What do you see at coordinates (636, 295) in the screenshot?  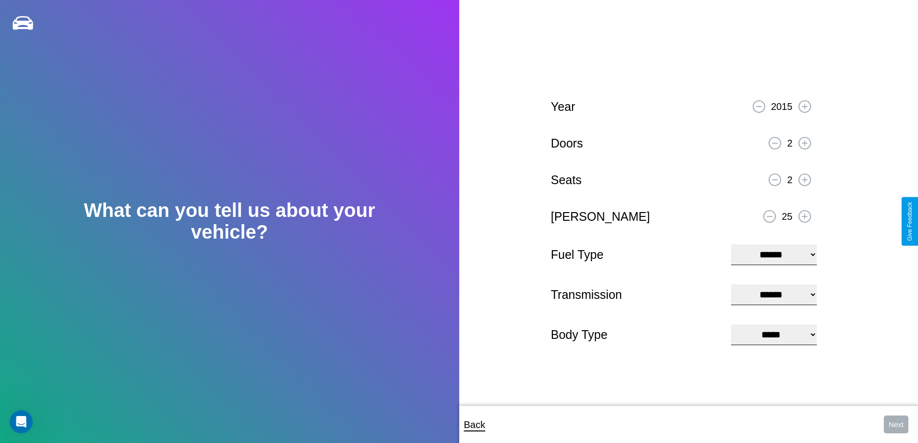 I see `p: Transmission` at bounding box center [636, 295].